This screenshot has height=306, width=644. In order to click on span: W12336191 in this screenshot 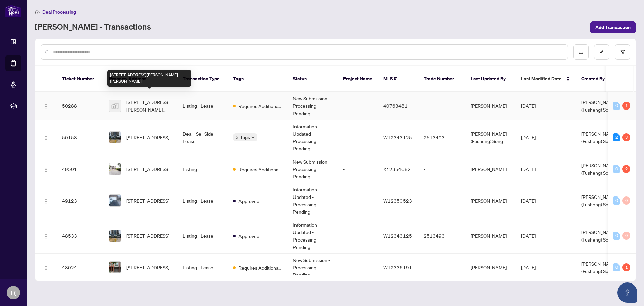, I will do `click(398, 267)`.